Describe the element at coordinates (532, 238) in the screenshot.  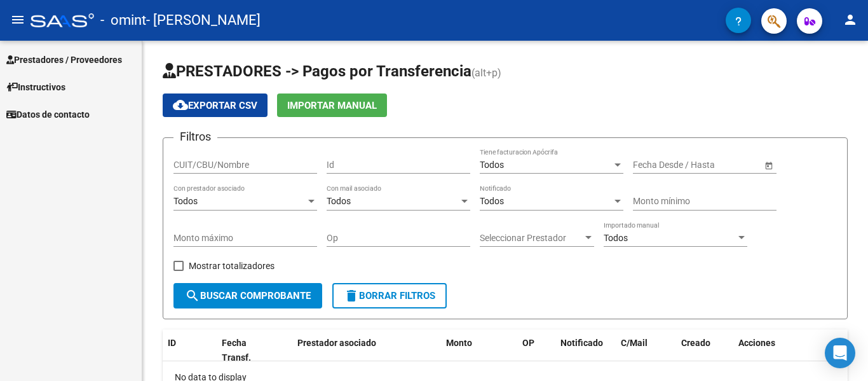
I see `span: Seleccionar Prestador` at that location.